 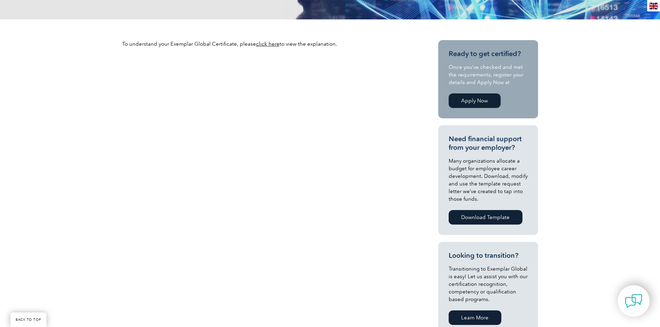 What do you see at coordinates (268, 44) in the screenshot?
I see `p: To understand your Exemplar Global Certificate, please to view the explanation.` at bounding box center [268, 44].